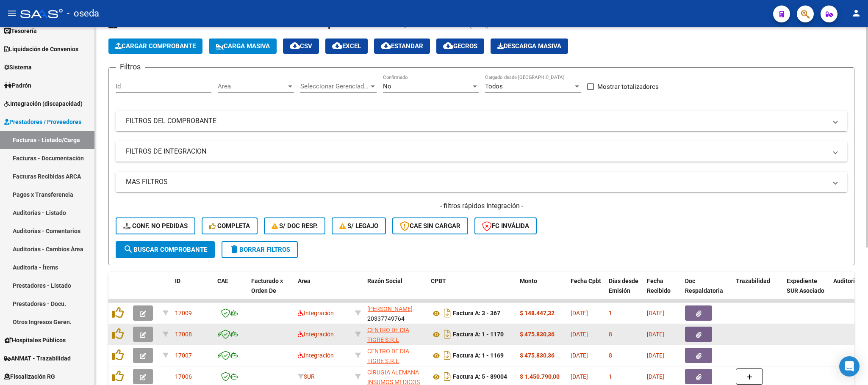 Image resolution: width=868 pixels, height=385 pixels. What do you see at coordinates (624, 291) in the screenshot?
I see `datatable-header-cell: Días desde Emisión` at bounding box center [624, 291].